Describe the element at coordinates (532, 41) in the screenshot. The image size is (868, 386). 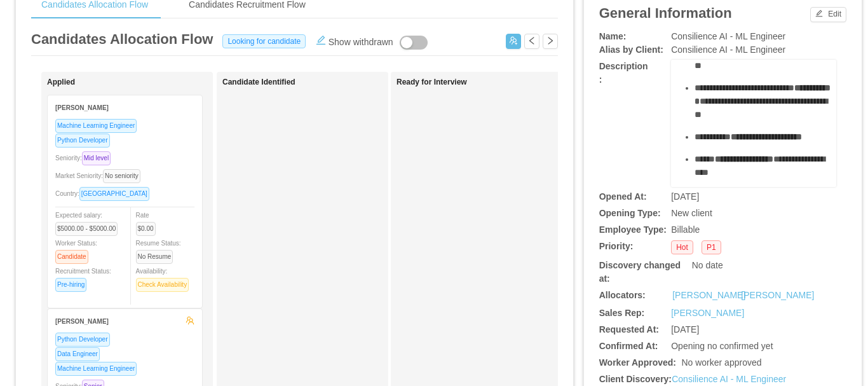
I see `button: icon: left` at that location.